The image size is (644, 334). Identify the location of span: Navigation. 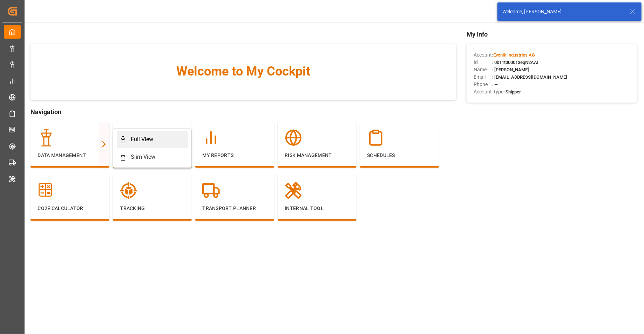
(243, 112).